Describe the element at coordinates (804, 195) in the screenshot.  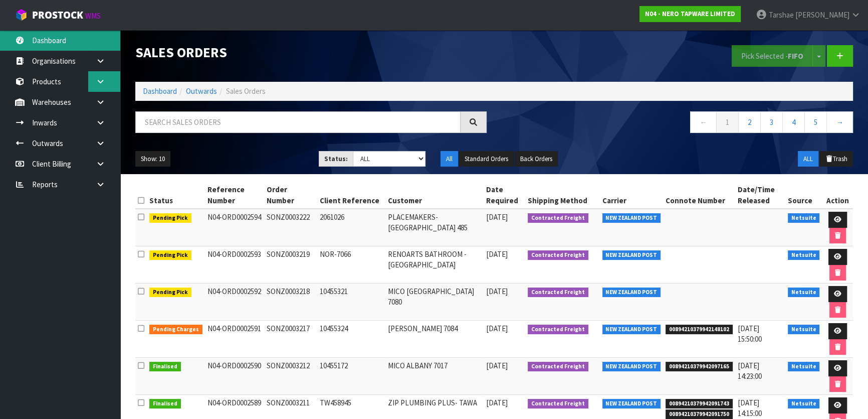
I see `th: Source` at that location.